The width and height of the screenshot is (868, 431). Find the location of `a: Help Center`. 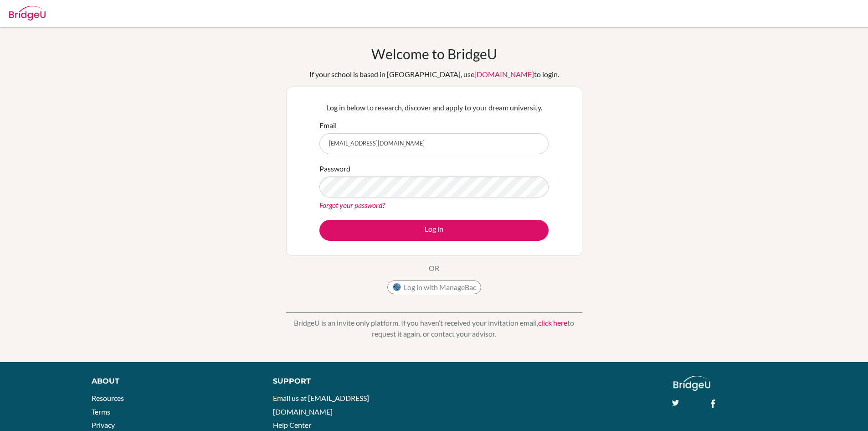

a: Help Center is located at coordinates (292, 424).